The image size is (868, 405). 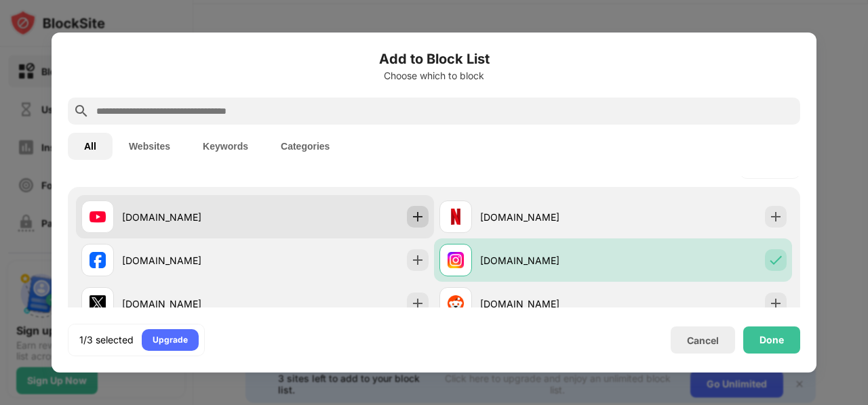 I want to click on button: Categories, so click(x=305, y=146).